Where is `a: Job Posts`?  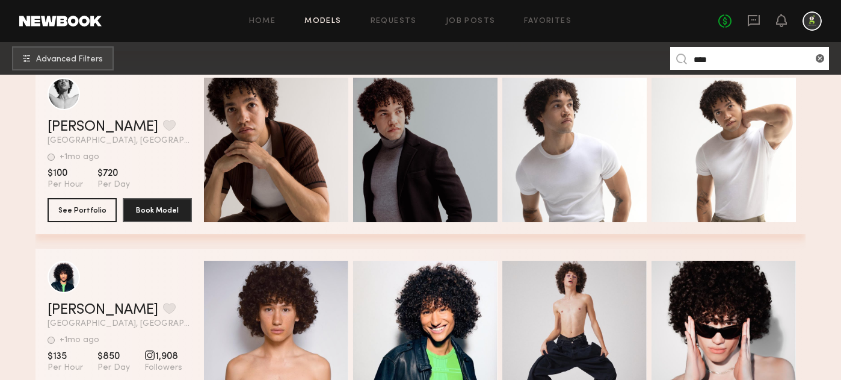 a: Job Posts is located at coordinates (470, 21).